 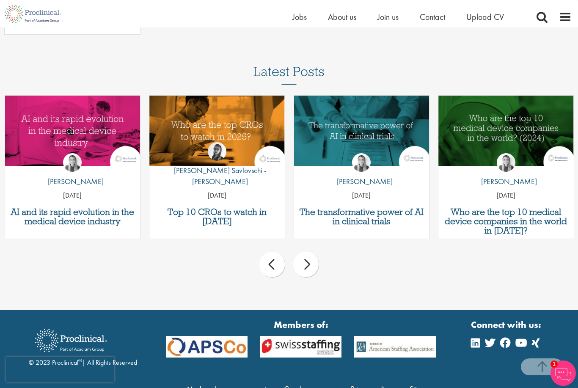 What do you see at coordinates (432, 17) in the screenshot?
I see `span: Contact` at bounding box center [432, 17].